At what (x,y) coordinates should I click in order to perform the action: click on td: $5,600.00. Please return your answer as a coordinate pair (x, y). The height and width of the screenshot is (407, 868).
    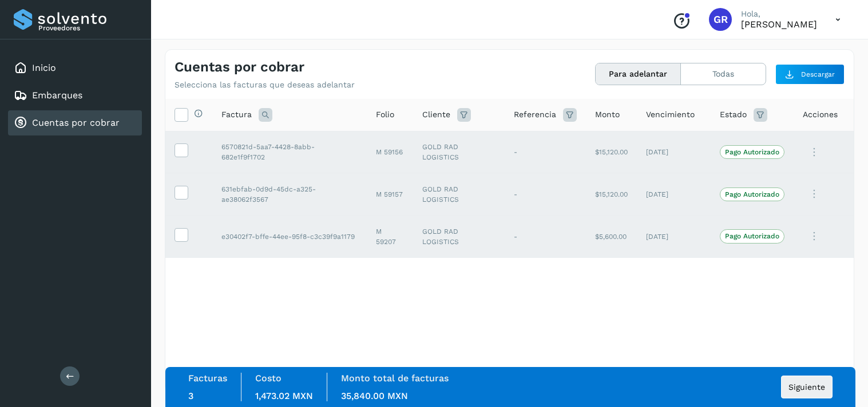
    Looking at the image, I should click on (611, 237).